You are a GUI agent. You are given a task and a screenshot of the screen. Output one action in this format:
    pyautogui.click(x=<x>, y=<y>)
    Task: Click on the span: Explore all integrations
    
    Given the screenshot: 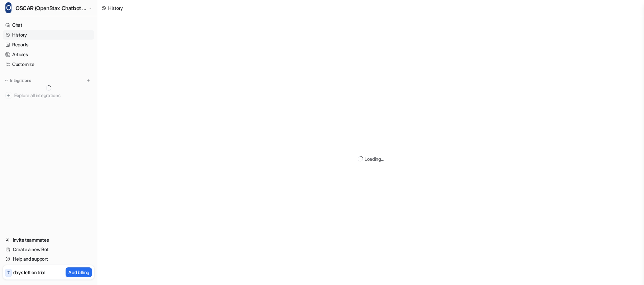 What is the action you would take?
    pyautogui.click(x=53, y=95)
    